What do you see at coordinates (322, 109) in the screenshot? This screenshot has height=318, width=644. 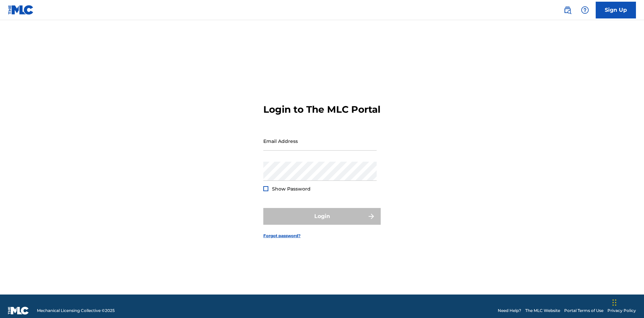 I see `h3: Login to The MLC Portal` at bounding box center [322, 109].